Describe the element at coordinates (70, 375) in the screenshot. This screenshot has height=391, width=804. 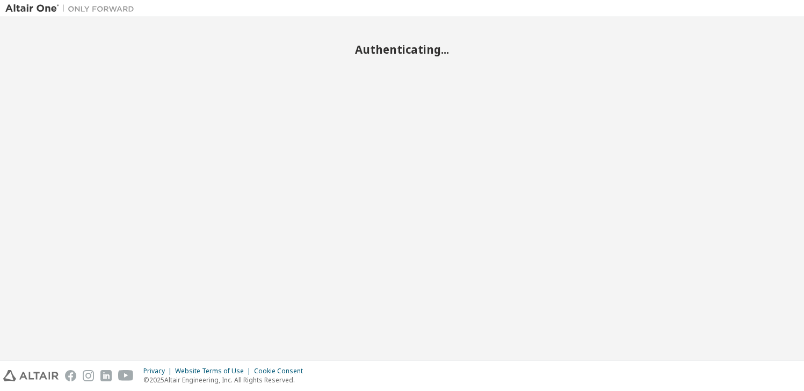
I see `img: facebook.svg` at that location.